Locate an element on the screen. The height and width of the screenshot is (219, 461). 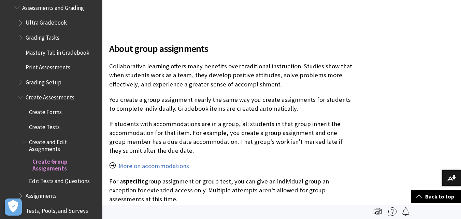
img: Print is located at coordinates (377, 211).